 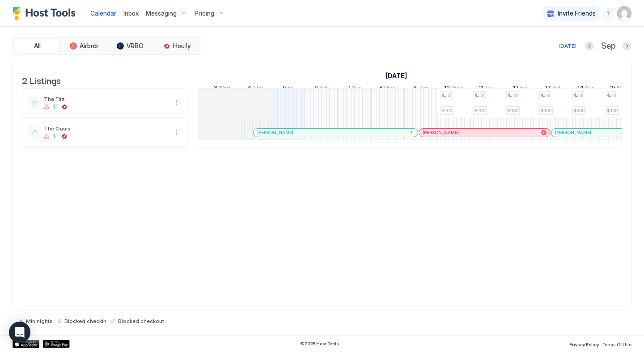 I want to click on a: Calendar, so click(x=104, y=13).